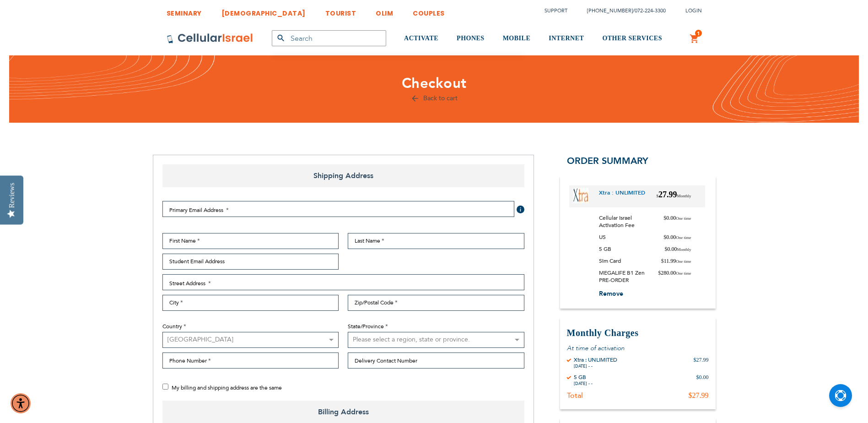 This screenshot has width=868, height=423. I want to click on a: OLIM, so click(384, 11).